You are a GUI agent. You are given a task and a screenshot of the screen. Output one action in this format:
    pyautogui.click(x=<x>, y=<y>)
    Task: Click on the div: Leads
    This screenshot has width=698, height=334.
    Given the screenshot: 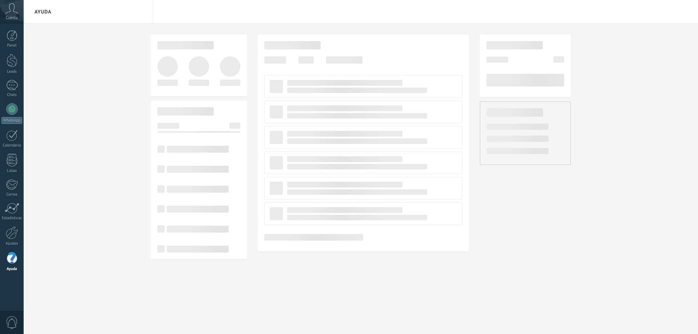 What is the action you would take?
    pyautogui.click(x=12, y=72)
    